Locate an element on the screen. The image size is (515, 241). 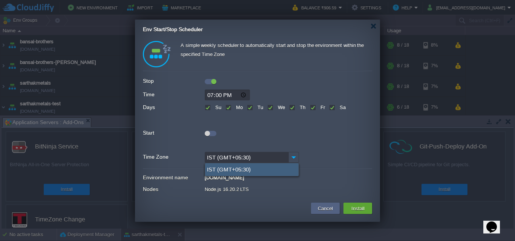
label: Sa is located at coordinates (341, 107).